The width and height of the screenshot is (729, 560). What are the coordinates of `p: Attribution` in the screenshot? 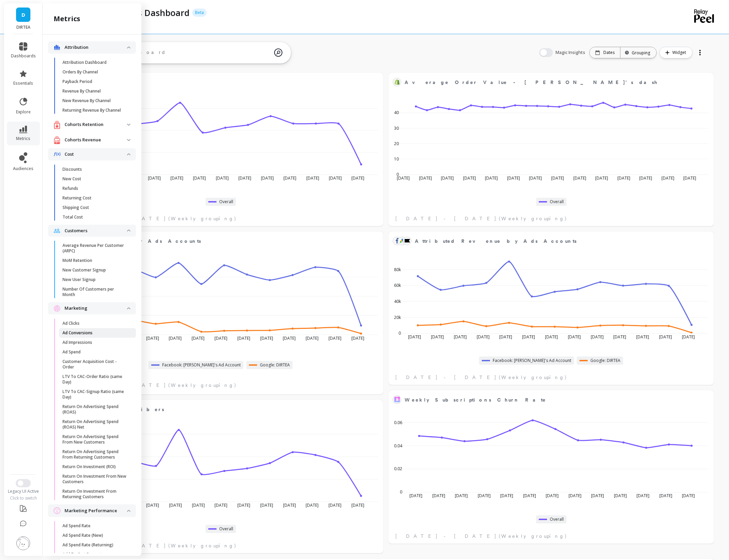 It's located at (95, 48).